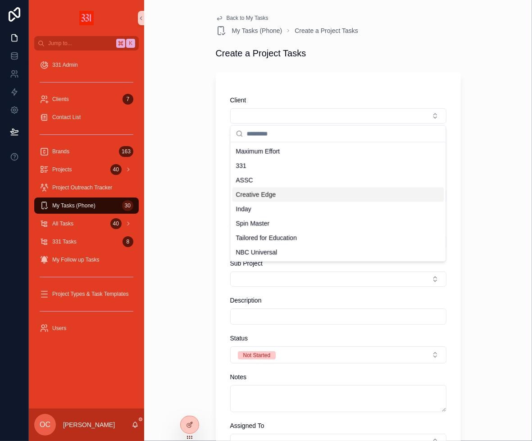 The height and width of the screenshot is (441, 532). What do you see at coordinates (244, 209) in the screenshot?
I see `span: Inday` at bounding box center [244, 209].